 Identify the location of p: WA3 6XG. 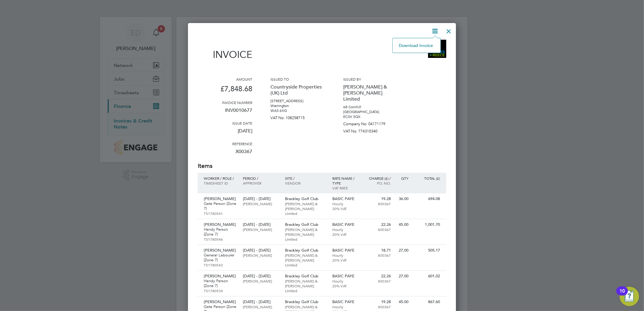
(298, 111).